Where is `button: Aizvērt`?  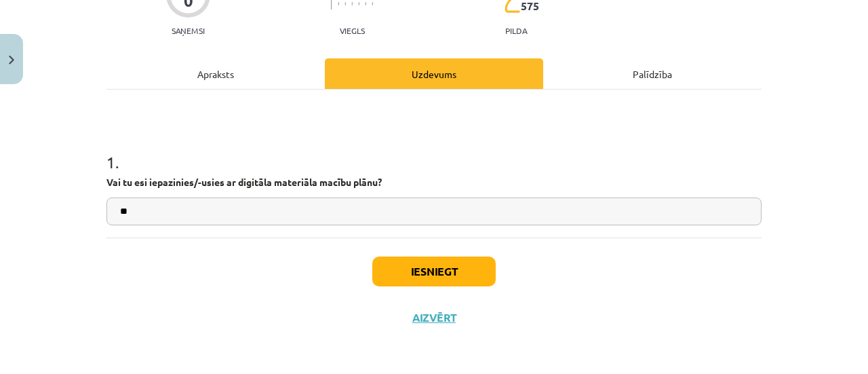
button: Aizvērt is located at coordinates (434, 317).